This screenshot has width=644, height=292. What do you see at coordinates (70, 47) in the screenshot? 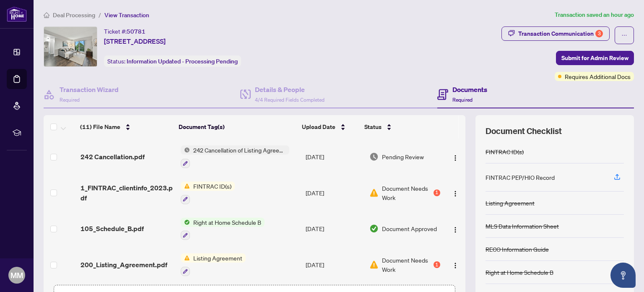
I see `img: IMG-40759759_1.jpg` at bounding box center [70, 47].